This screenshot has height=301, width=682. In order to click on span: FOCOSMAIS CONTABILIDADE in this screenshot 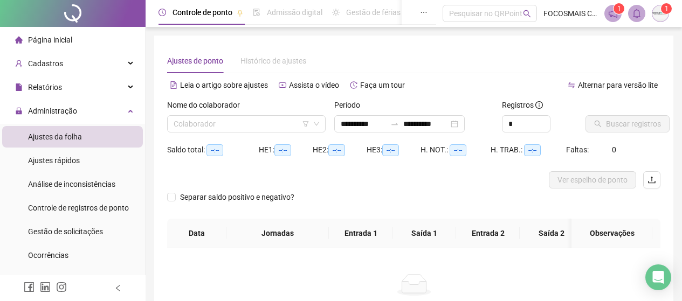, I will do `click(570, 13)`.